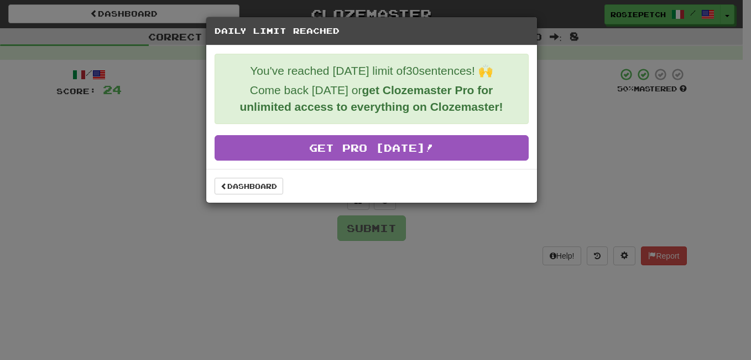  Describe the element at coordinates (249, 186) in the screenshot. I see `a: Dashboard` at that location.